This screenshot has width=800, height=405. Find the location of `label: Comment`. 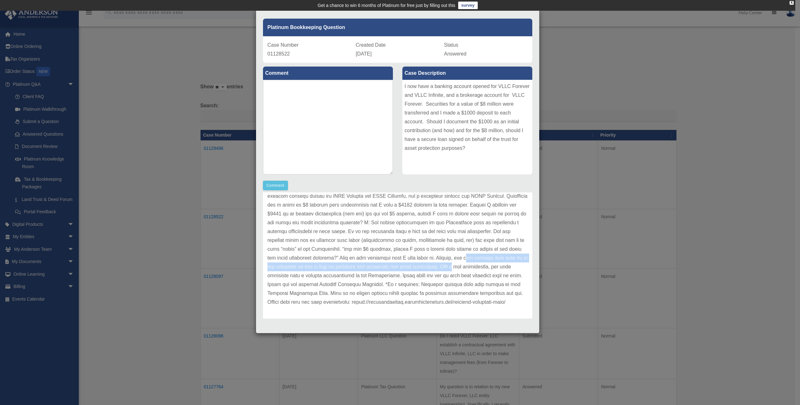

label: Comment is located at coordinates (328, 73).